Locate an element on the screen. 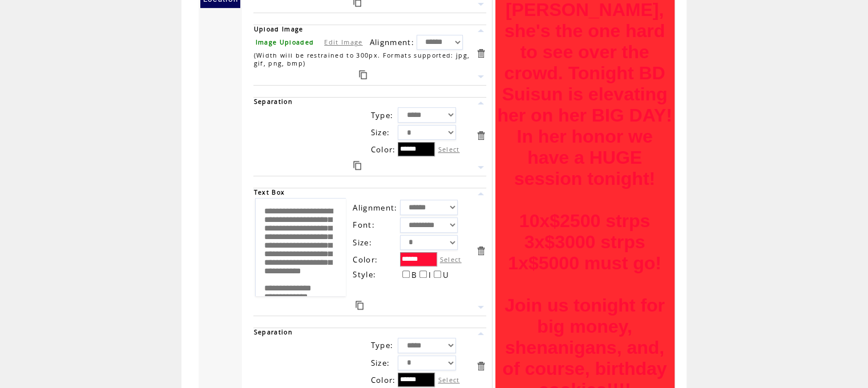  span: Image Uploaded is located at coordinates (284, 42).